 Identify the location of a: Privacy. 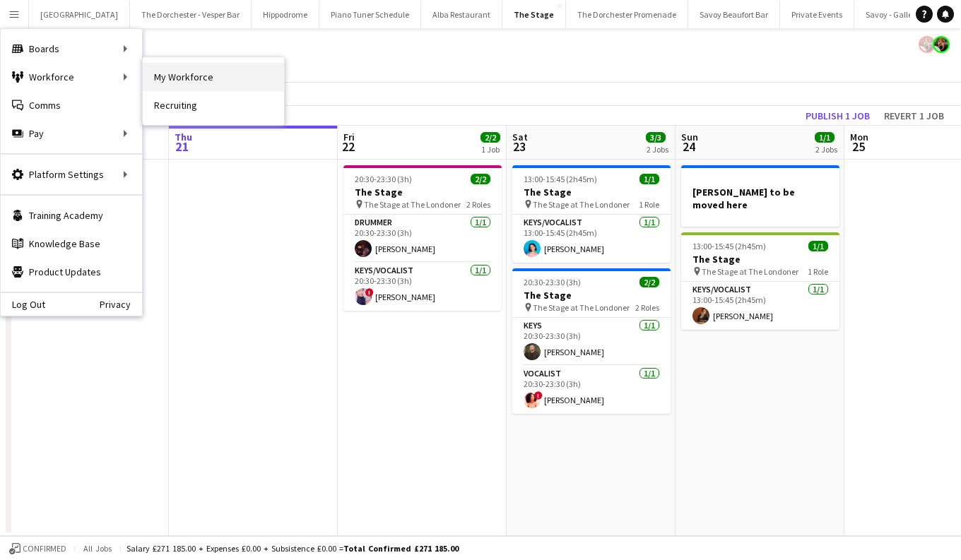
(121, 304).